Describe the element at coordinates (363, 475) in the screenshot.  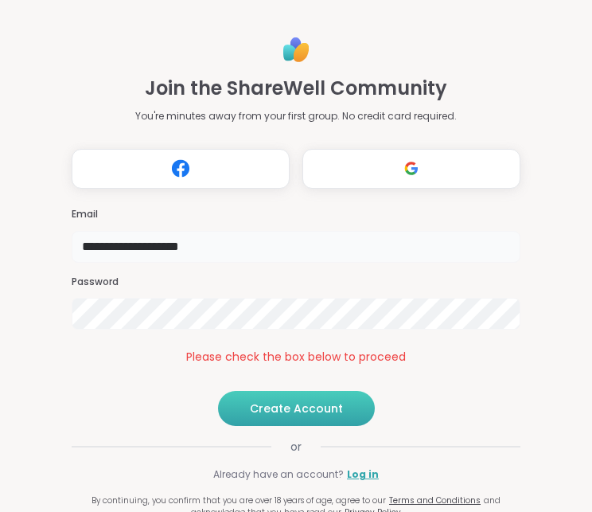
I see `a: Log in` at that location.